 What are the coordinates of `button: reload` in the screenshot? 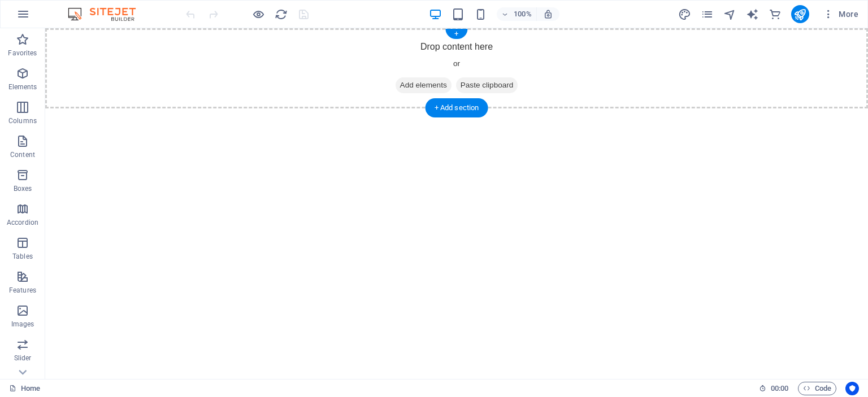 It's located at (281, 15).